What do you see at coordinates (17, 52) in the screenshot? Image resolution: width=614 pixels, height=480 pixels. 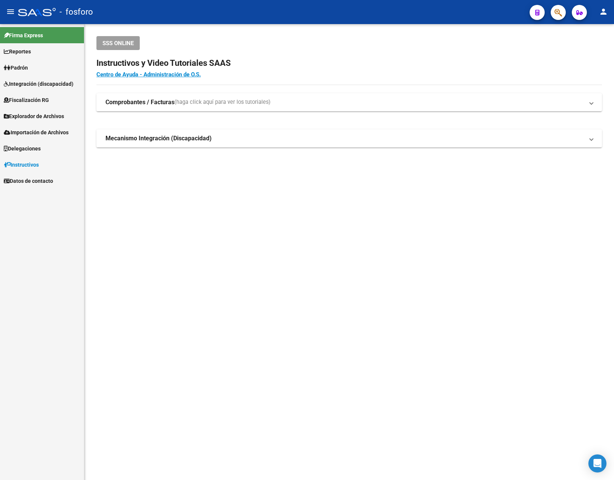 I see `span: Reportes` at bounding box center [17, 52].